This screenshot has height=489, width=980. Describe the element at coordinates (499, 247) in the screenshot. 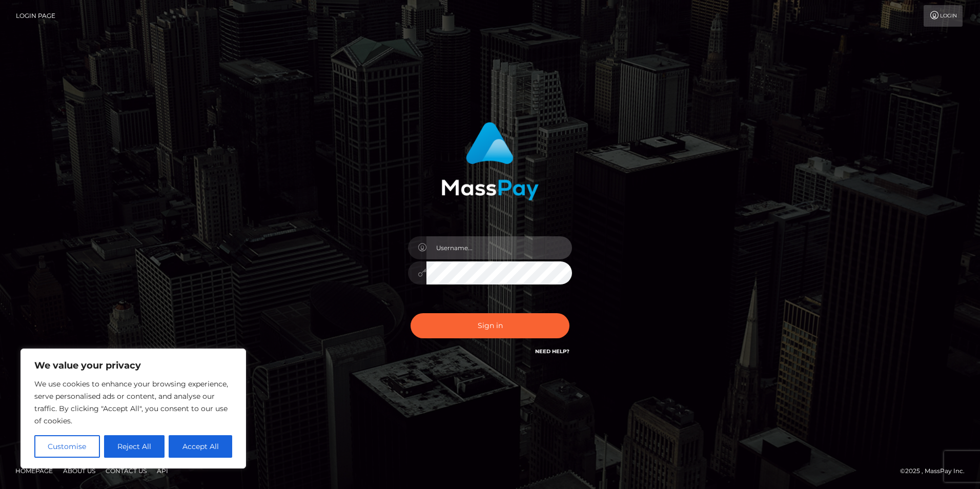

I see `input: Username...` at that location.